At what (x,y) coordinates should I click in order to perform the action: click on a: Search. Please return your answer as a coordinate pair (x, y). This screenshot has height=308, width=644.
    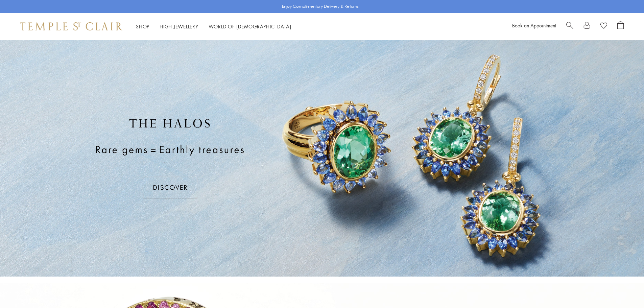
    Looking at the image, I should click on (570, 26).